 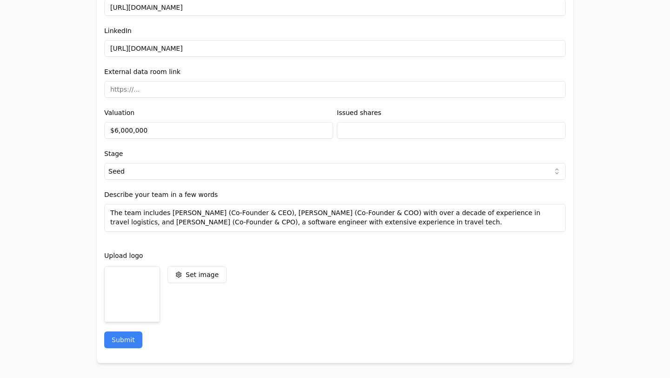 What do you see at coordinates (123, 340) in the screenshot?
I see `button: Submit` at bounding box center [123, 340].